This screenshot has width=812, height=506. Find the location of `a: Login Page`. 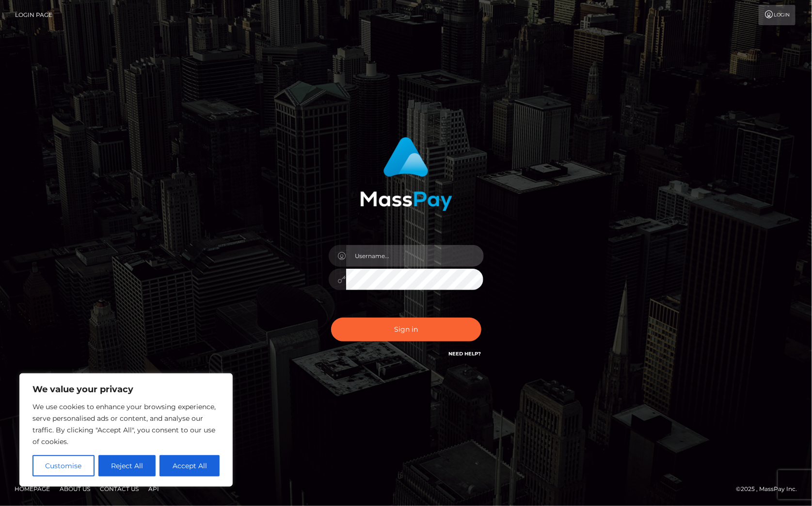

a: Login Page is located at coordinates (33, 15).